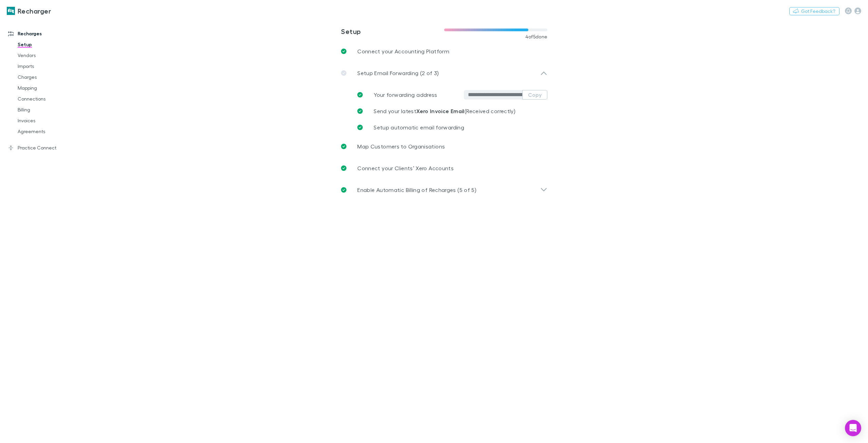  I want to click on a: Agreements, so click(53, 131).